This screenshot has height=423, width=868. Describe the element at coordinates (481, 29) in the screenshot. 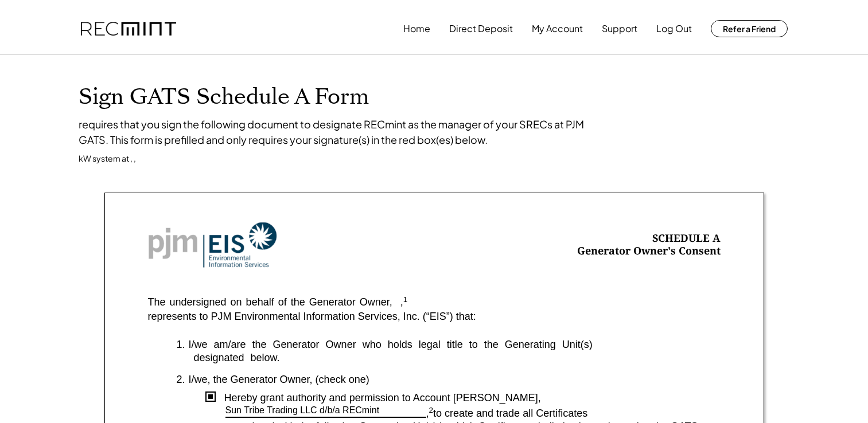

I see `button: Direct Deposit` at that location.